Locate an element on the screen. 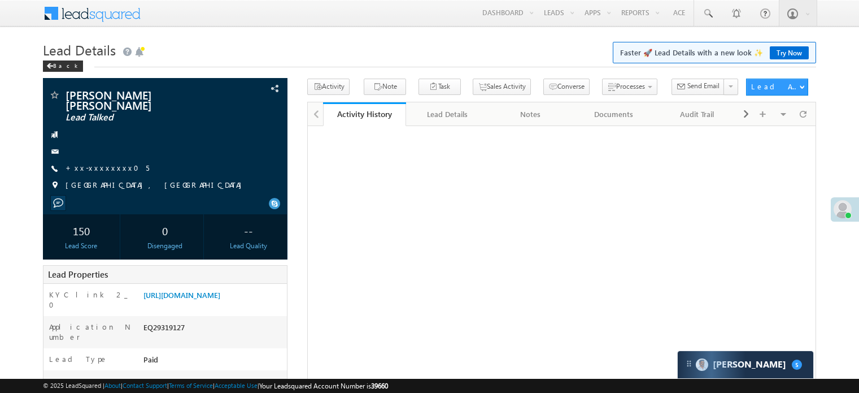  span: 39660 is located at coordinates (380, 385).